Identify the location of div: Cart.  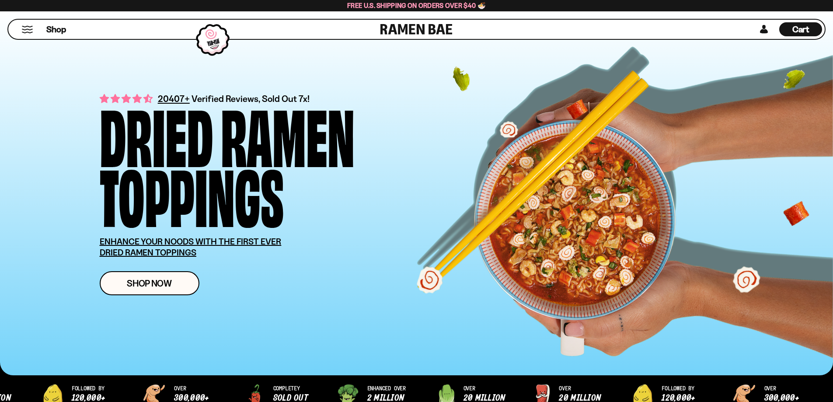
(801, 29).